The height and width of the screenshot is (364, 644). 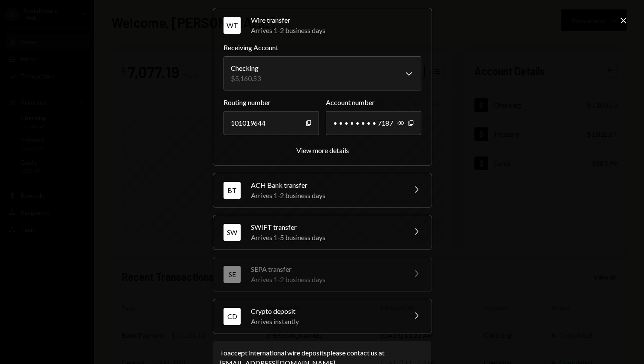 I want to click on button: View more details, so click(x=323, y=150).